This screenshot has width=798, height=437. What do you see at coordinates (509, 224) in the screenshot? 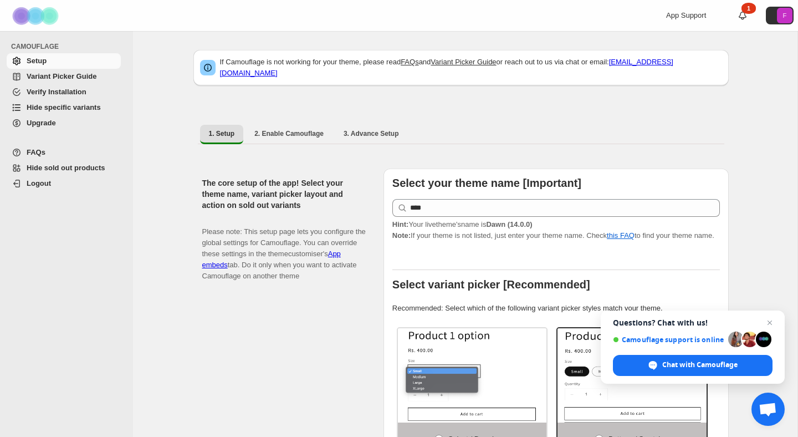
I see `strong: Dawn (14.0.0)` at bounding box center [509, 224].